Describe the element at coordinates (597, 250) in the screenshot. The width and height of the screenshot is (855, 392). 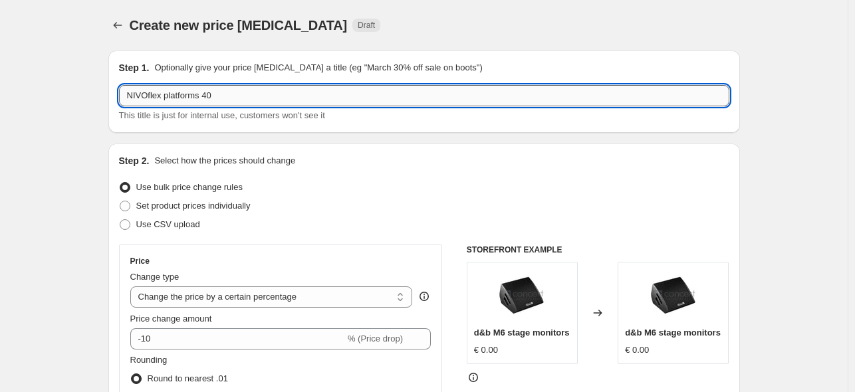
I see `h6: STOREFRONT EXAMPLE` at that location.